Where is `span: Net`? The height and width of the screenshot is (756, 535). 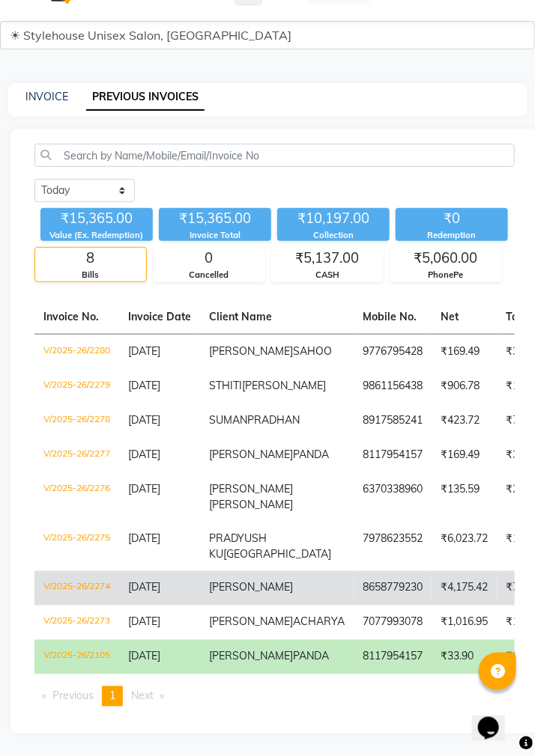
span: Net is located at coordinates (450, 317).